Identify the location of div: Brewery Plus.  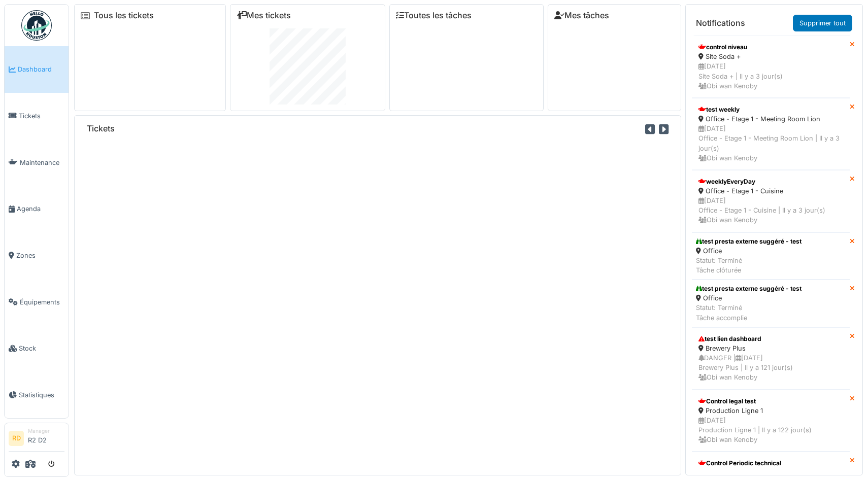
(771, 348).